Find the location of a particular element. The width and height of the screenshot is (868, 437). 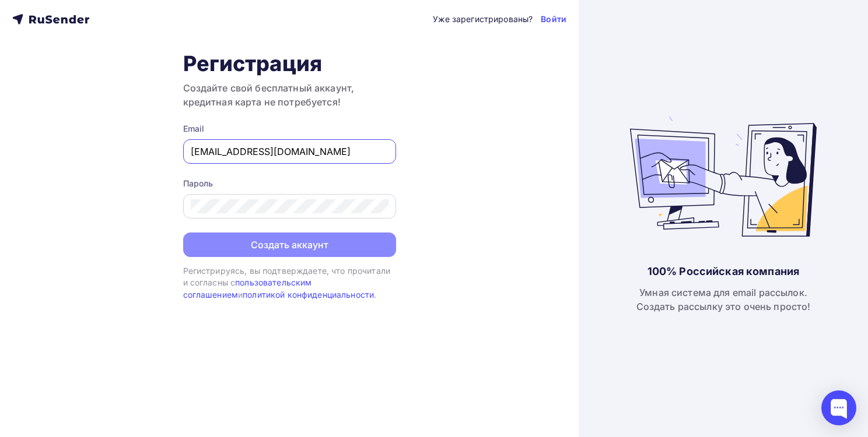

div: Пароль is located at coordinates (289, 183).